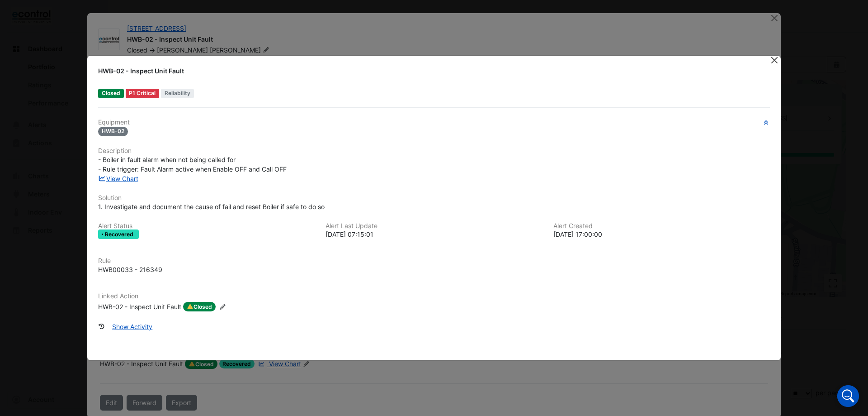 This screenshot has width=868, height=416. I want to click on h6: Alert Created, so click(662, 225).